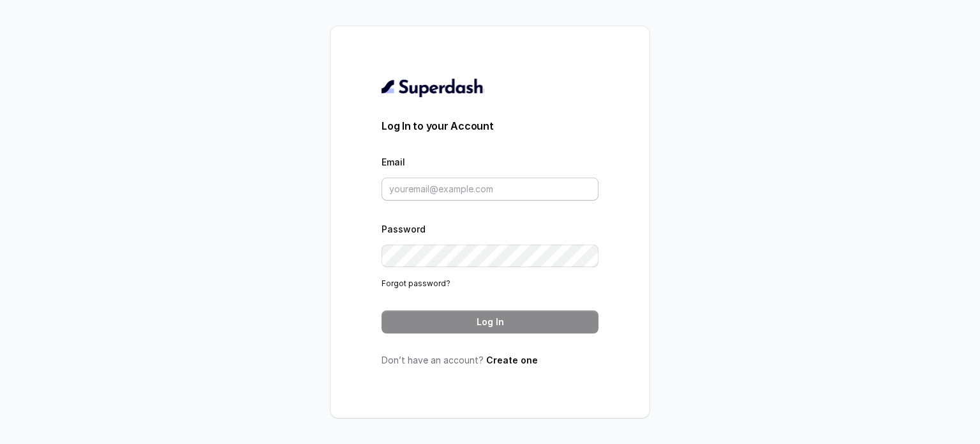  Describe the element at coordinates (404, 229) in the screenshot. I see `label: Password` at that location.